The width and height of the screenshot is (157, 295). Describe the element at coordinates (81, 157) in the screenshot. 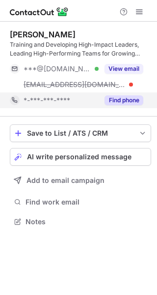

I see `button: AI write personalized message` at that location.